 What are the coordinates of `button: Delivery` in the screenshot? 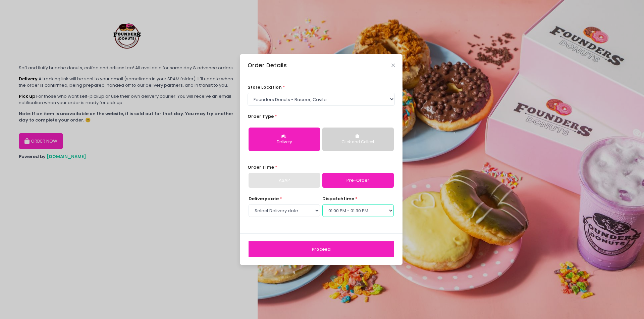 It's located at (284, 140).